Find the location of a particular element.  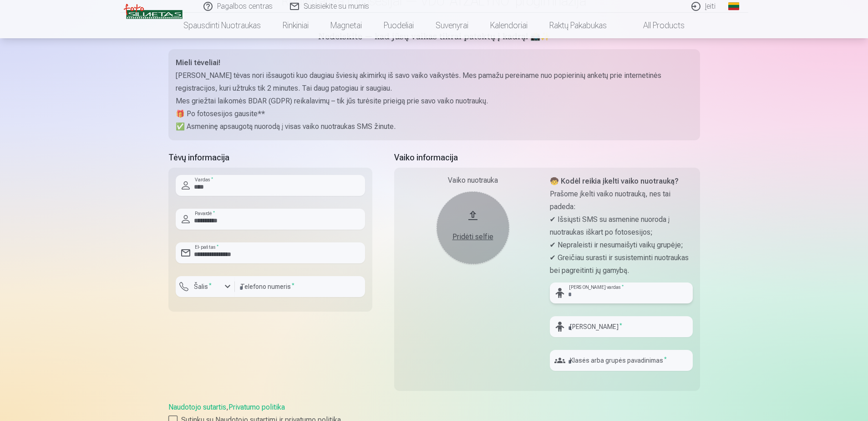

a: Suvenyrai is located at coordinates (452, 25).